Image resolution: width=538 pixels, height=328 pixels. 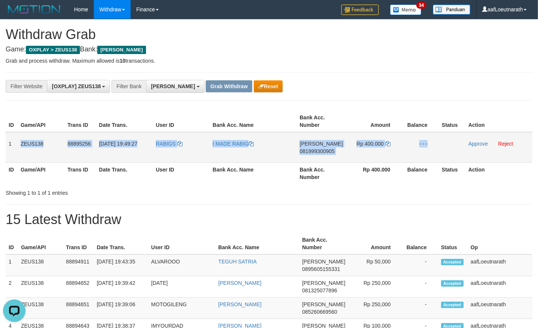 What do you see at coordinates (388, 144) in the screenshot?
I see `a: Copy 400000 to clipboard` at bounding box center [388, 144].